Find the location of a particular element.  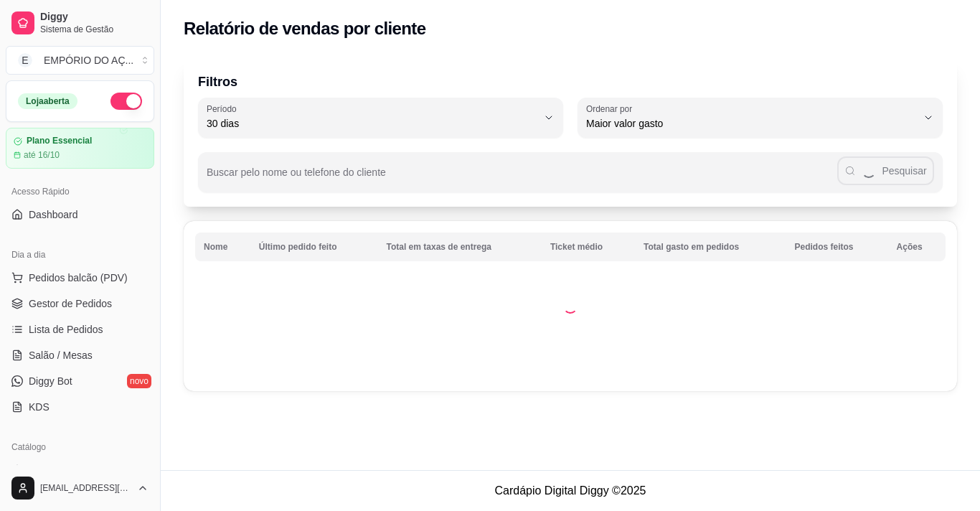

button: Alterar Status is located at coordinates (127, 101).